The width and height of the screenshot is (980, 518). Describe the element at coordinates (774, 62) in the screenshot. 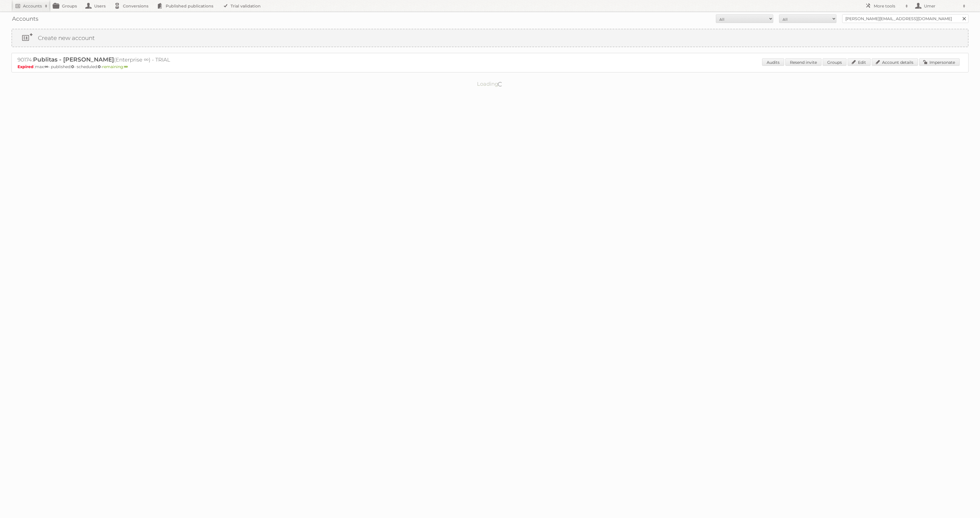

I see `a: Audits` at that location.